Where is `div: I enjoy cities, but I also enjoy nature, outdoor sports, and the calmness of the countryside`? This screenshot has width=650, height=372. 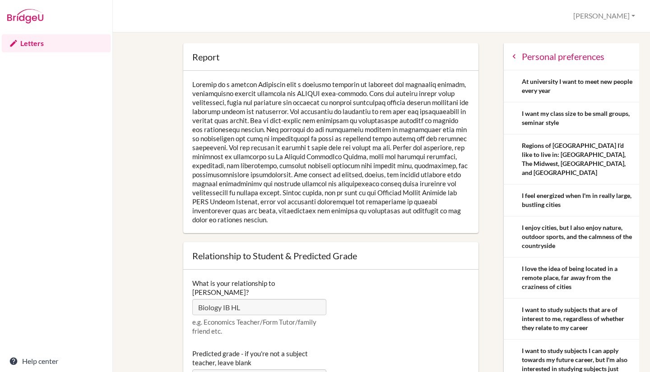 div: I enjoy cities, but I also enjoy nature, outdoor sports, and the calmness of the countryside is located at coordinates (578, 237).